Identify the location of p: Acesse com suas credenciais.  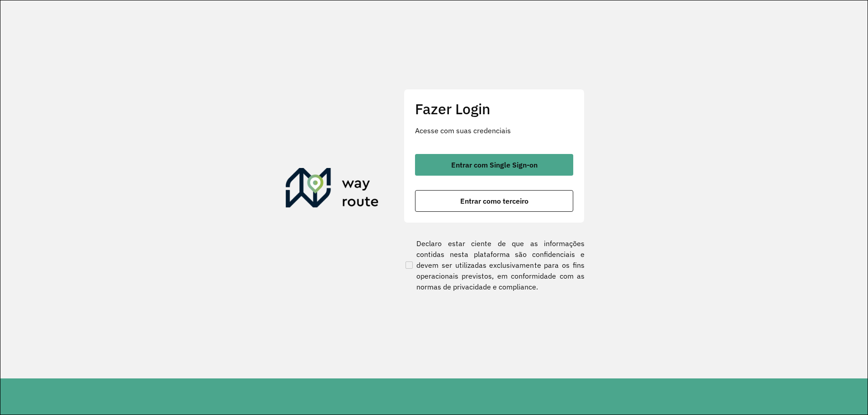
(494, 130).